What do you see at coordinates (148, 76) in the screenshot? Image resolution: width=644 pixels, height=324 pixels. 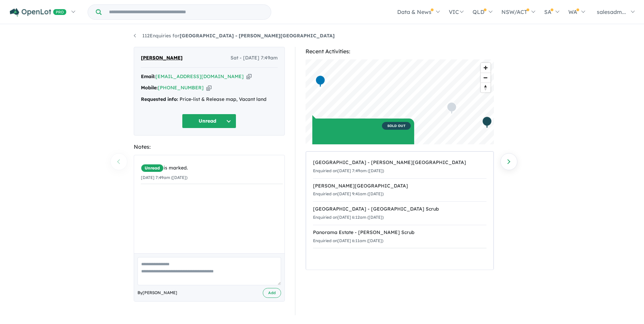 I see `strong: Email:` at bounding box center [148, 76].